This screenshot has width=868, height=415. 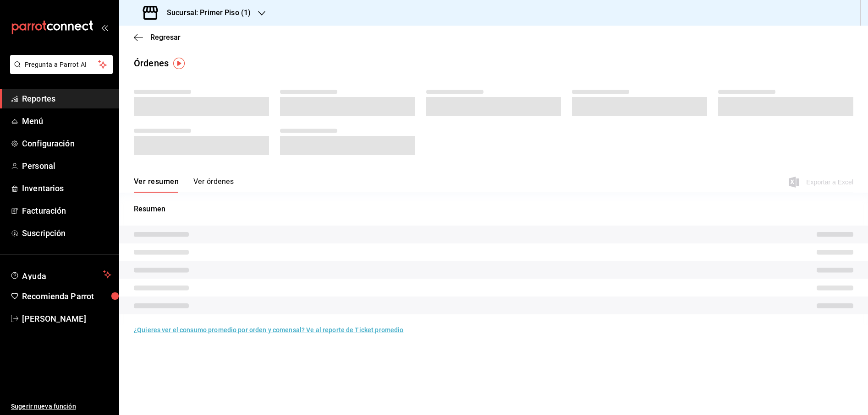 What do you see at coordinates (158, 37) in the screenshot?
I see `button: Regresar` at bounding box center [158, 37].